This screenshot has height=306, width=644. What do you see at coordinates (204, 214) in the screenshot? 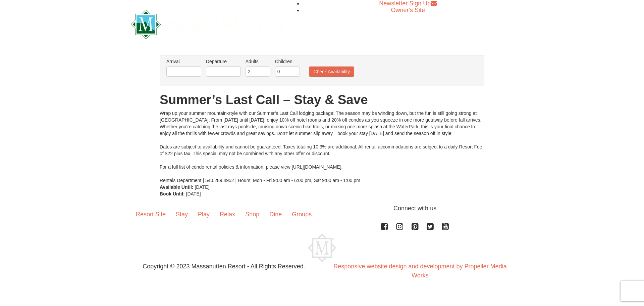
I see `a: Play` at bounding box center [204, 214].